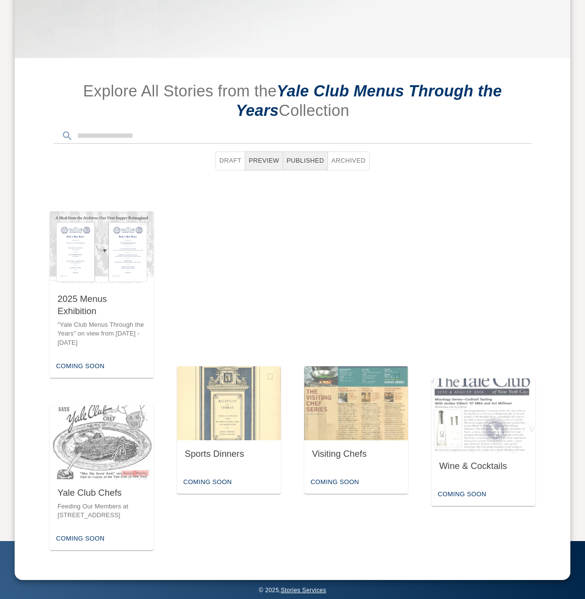  I want to click on button: Archived, so click(348, 161).